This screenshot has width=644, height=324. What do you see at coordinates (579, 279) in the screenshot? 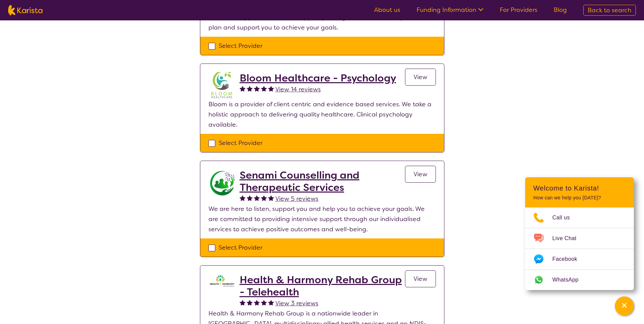
I see `a: Web link opens in a new tab.` at bounding box center [579, 279].